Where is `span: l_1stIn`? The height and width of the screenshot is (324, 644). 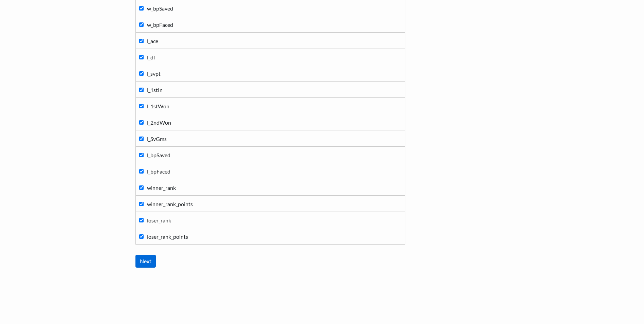 span: l_1stIn is located at coordinates (155, 90).